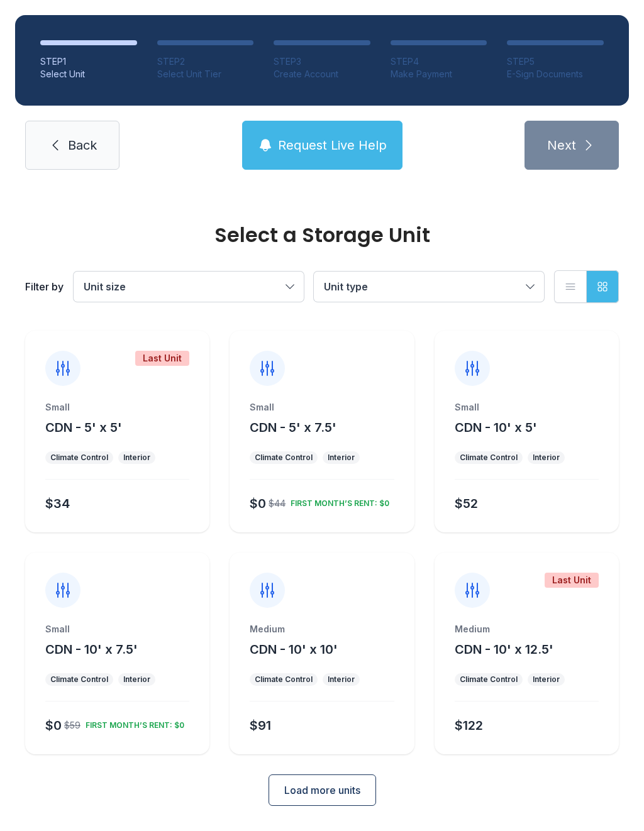 The height and width of the screenshot is (831, 644). Describe the element at coordinates (504, 649) in the screenshot. I see `button: CDN - 10' x 12.5'` at that location.